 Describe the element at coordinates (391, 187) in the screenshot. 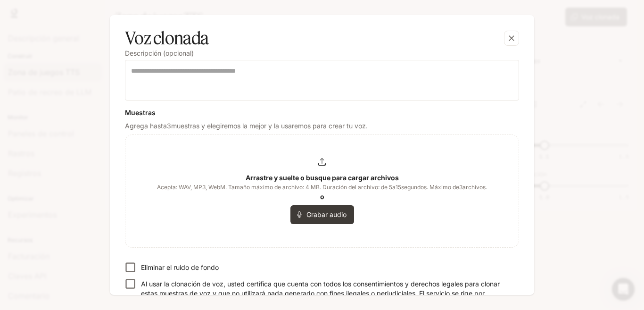

I see `font: 5` at that location.